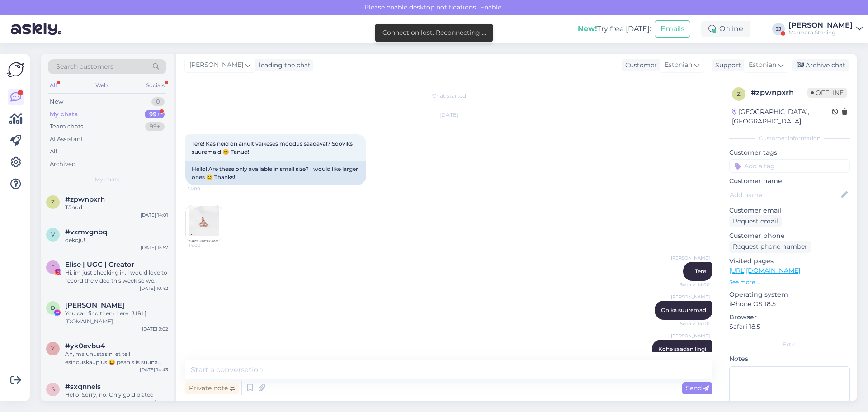 This screenshot has width=868, height=412. Describe the element at coordinates (85, 346) in the screenshot. I see `span: #yk0evbu4` at that location.